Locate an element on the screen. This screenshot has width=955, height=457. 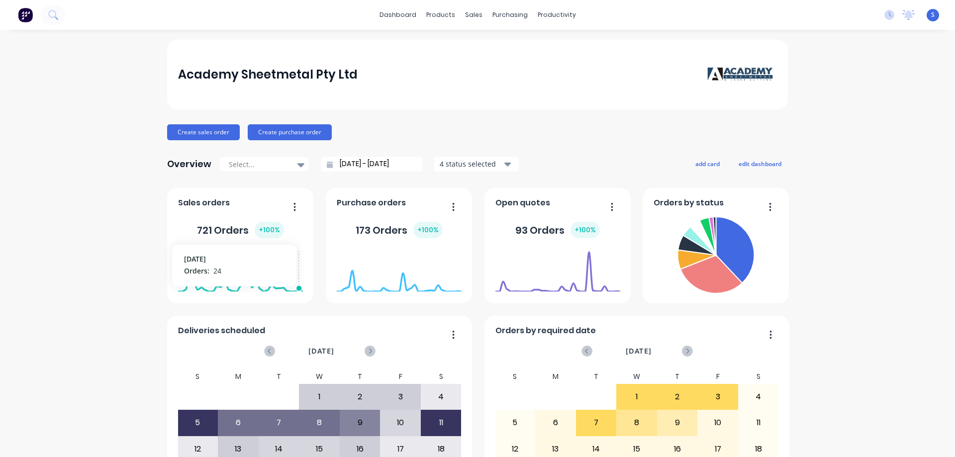
div: 173 Orders is located at coordinates (399, 230).